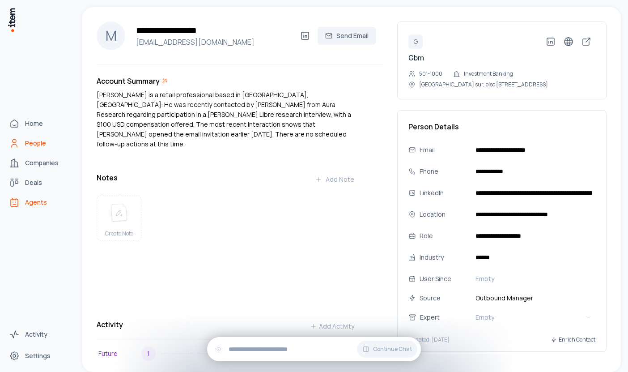 The image size is (628, 372). What do you see at coordinates (39, 143) in the screenshot?
I see `a: People` at bounding box center [39, 143].